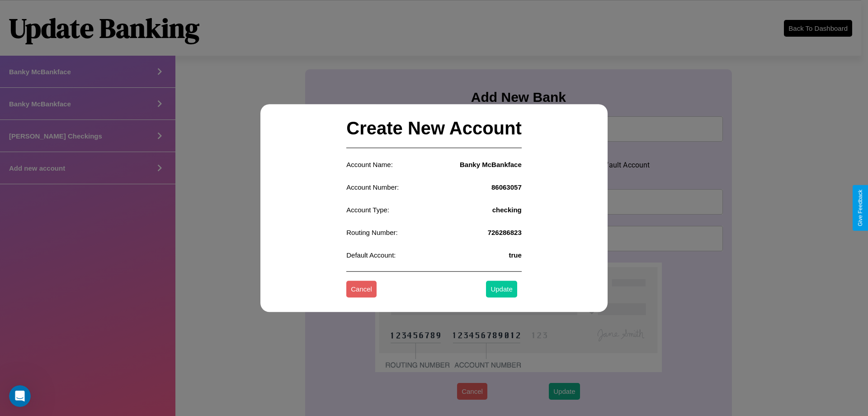  What do you see at coordinates (434, 128) in the screenshot?
I see `h2: Create New Account` at bounding box center [434, 128].